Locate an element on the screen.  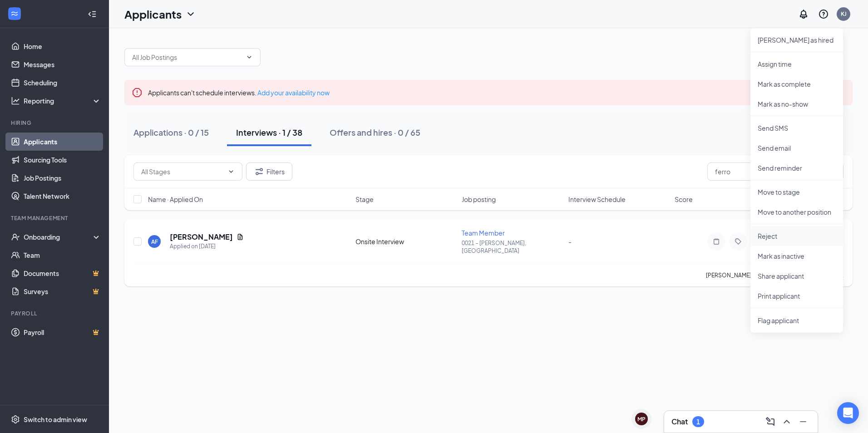
svg: Note is located at coordinates (716, 241).